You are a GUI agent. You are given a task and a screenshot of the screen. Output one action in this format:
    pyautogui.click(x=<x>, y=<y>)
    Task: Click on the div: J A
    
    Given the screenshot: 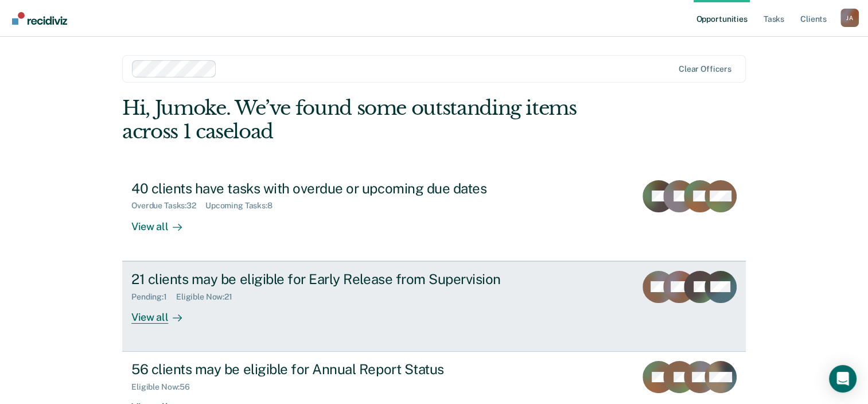 What is the action you would take?
    pyautogui.click(x=850, y=18)
    